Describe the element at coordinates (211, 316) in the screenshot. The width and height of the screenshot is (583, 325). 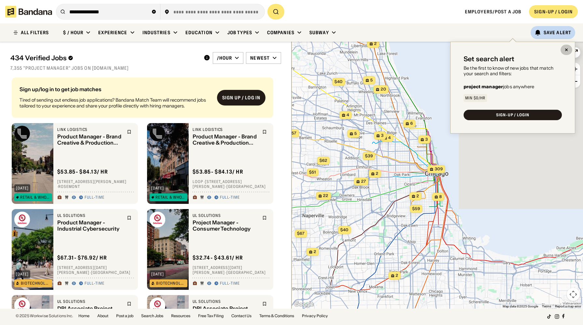
I see `a: Free Tax Filing` at that location.